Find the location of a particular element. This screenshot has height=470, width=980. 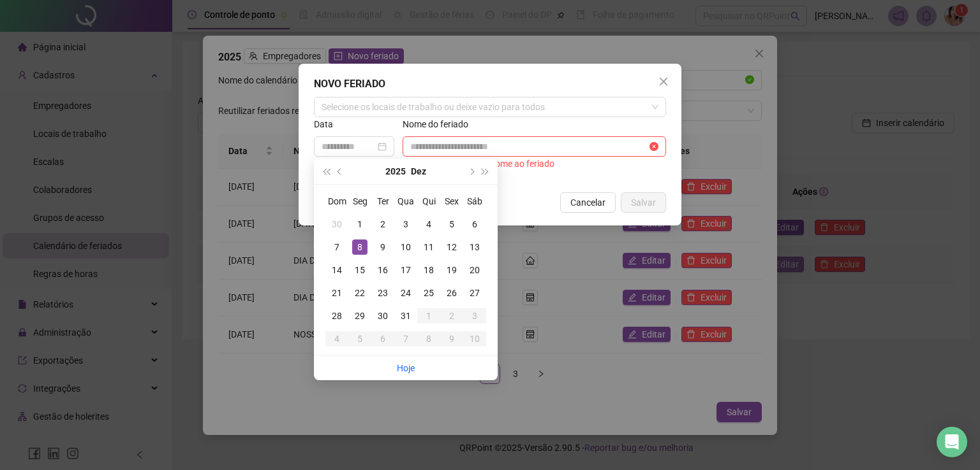

label: Data is located at coordinates (327, 125).